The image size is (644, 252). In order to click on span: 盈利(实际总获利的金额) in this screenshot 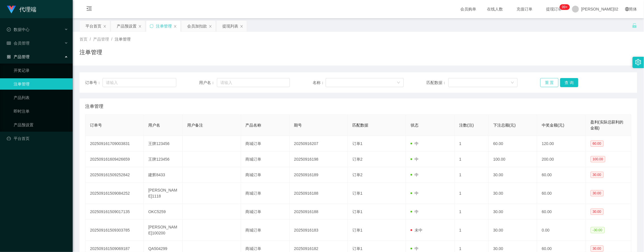, I will do `click(607, 125)`.